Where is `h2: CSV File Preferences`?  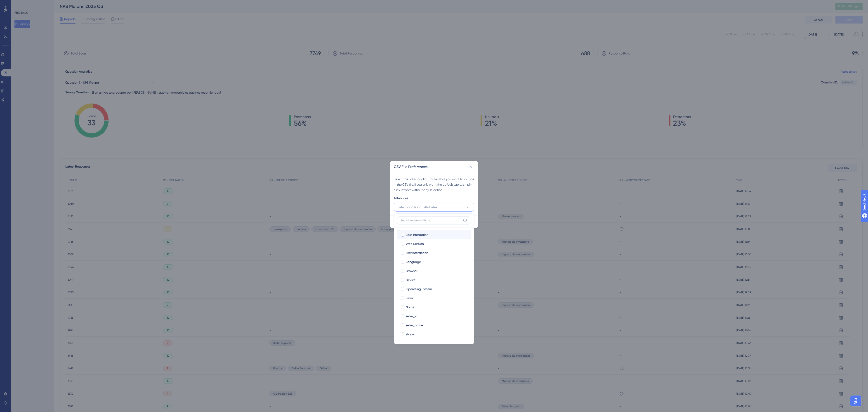
h2: CSV File Preferences is located at coordinates (410, 167).